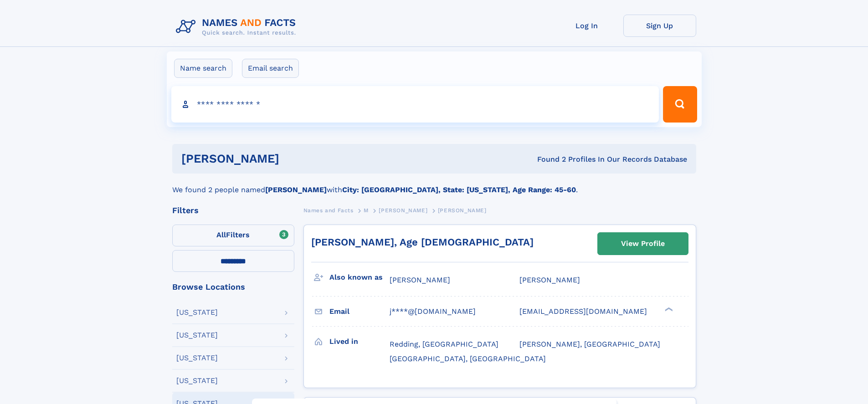  Describe the element at coordinates (644, 243) in the screenshot. I see `a: View Profile` at that location.